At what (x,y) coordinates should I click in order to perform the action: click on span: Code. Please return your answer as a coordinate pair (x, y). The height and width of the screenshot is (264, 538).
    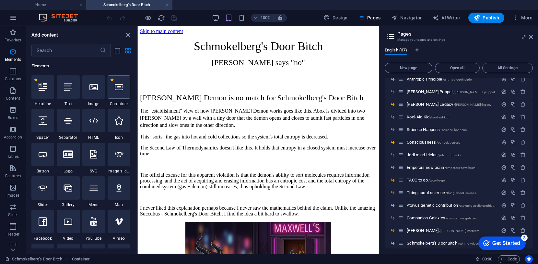
    Looking at the image, I should click on (509, 260).